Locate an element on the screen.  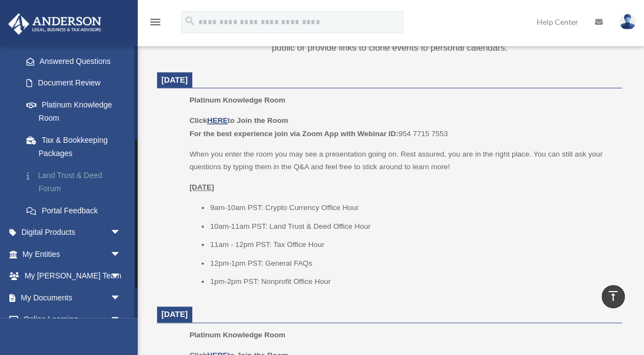
a: Portal Feedback is located at coordinates (77, 211).